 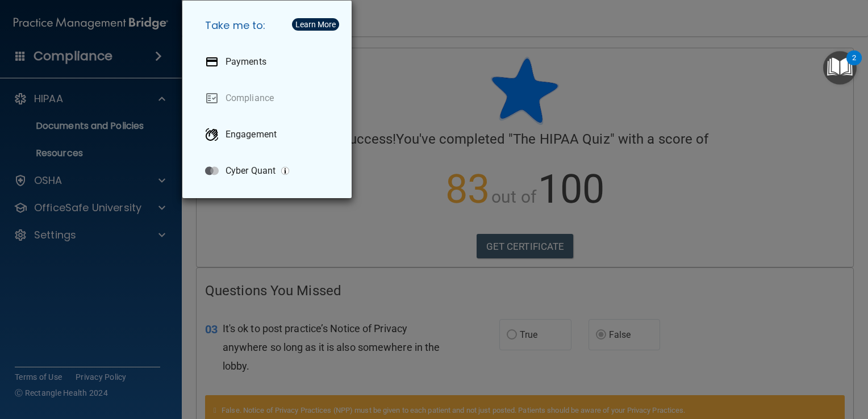 What do you see at coordinates (251, 135) in the screenshot?
I see `p: Engagement` at bounding box center [251, 135].